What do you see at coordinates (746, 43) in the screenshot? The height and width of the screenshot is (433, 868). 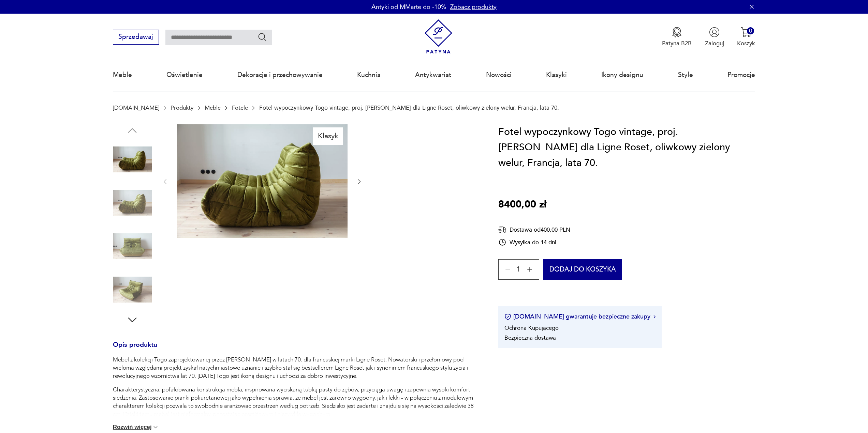 I see `p: Koszyk` at bounding box center [746, 43].